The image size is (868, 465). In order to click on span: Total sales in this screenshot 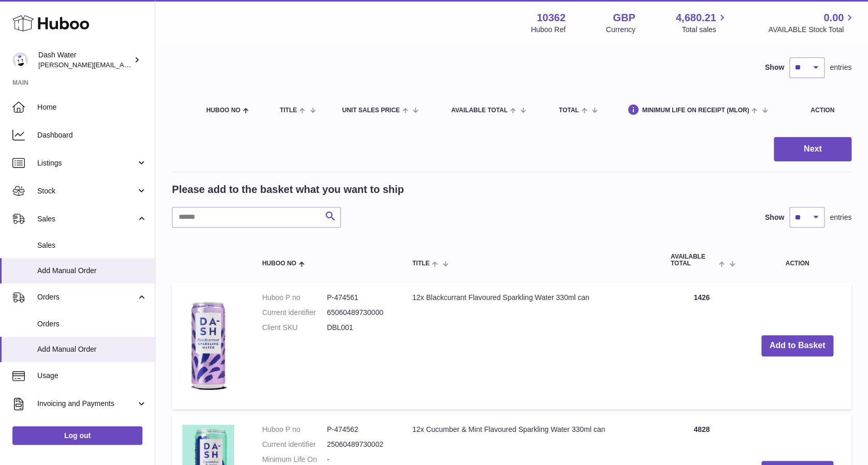, I will do `click(704, 30)`.